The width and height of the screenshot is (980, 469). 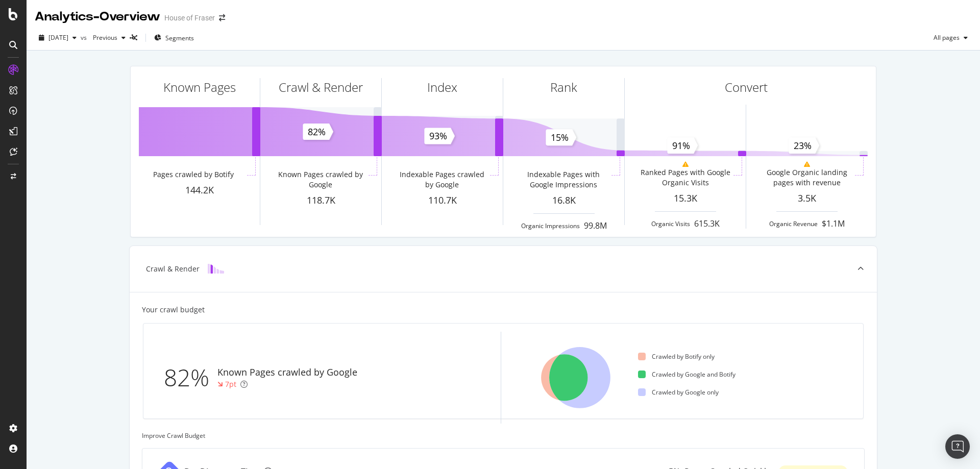 What do you see at coordinates (550, 226) in the screenshot?
I see `div: Organic Impressions` at bounding box center [550, 226].